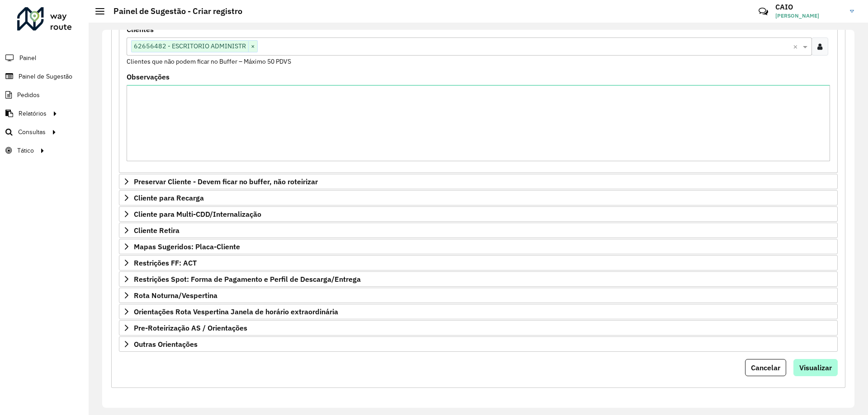 The image size is (868, 415). Describe the element at coordinates (478, 98) in the screenshot. I see `div: Priorizar Cliente - Não podem ficar no buffer` at that location.